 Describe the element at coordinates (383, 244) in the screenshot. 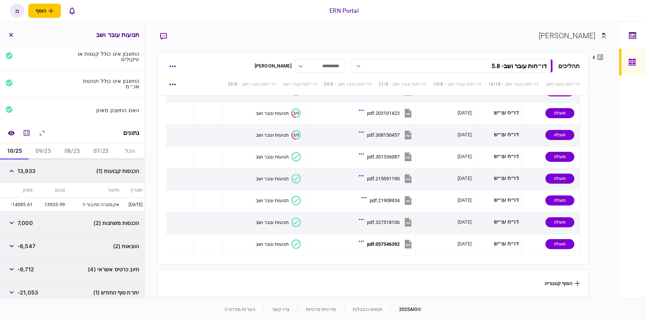

I see `div: 057546392.pdf` at that location.